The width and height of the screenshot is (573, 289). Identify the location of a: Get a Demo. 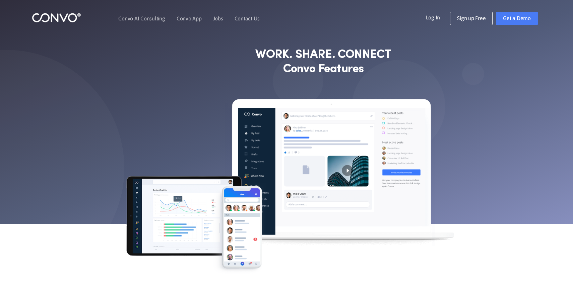
(516, 18).